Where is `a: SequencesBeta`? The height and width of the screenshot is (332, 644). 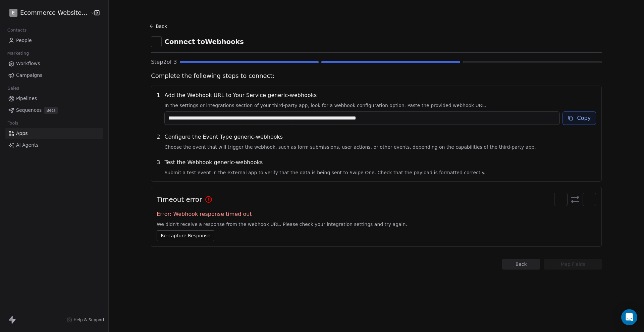
a: SequencesBeta is located at coordinates (54, 110).